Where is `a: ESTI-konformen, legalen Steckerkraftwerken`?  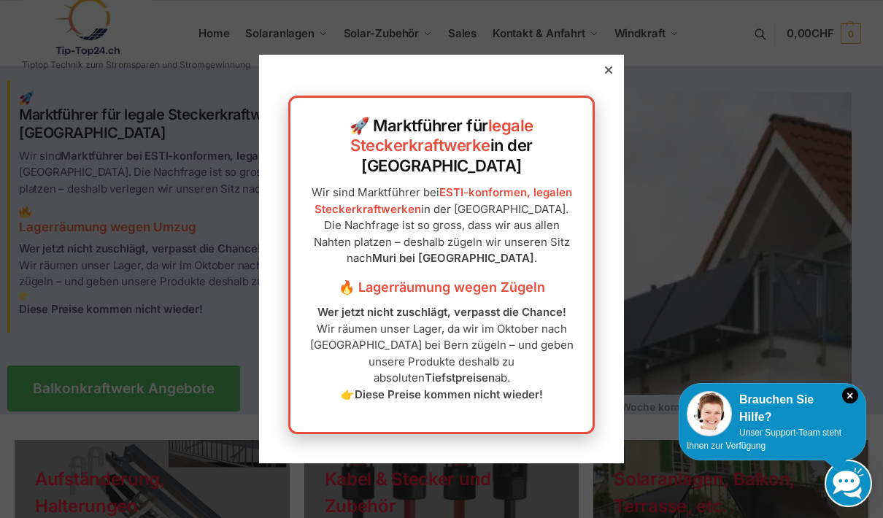 a: ESTI-konformen, legalen Steckerkraftwerken is located at coordinates (443, 201).